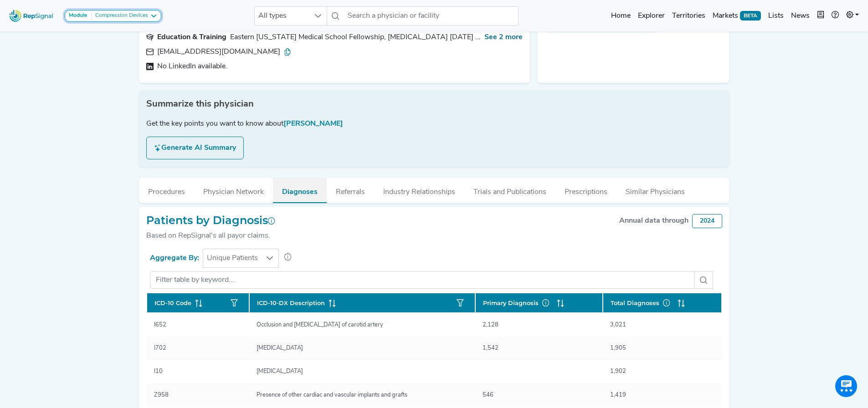 This screenshot has height=408, width=868. What do you see at coordinates (504, 37) in the screenshot?
I see `span: See 2 more` at bounding box center [504, 37].